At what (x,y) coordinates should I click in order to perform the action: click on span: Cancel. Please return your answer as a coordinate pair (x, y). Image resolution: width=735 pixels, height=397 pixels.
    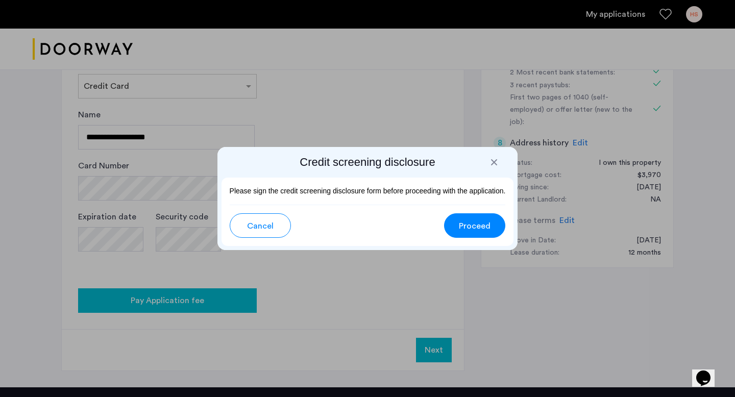
    Looking at the image, I should click on (260, 226).